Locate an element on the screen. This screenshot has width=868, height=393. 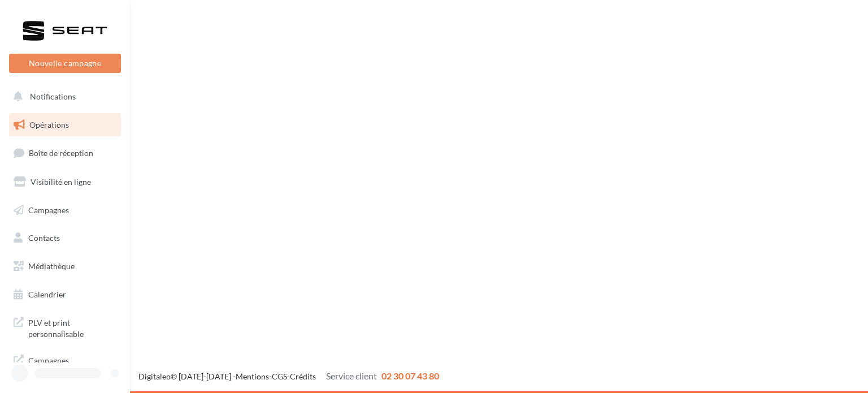
button: Notifications is located at coordinates (63, 97).